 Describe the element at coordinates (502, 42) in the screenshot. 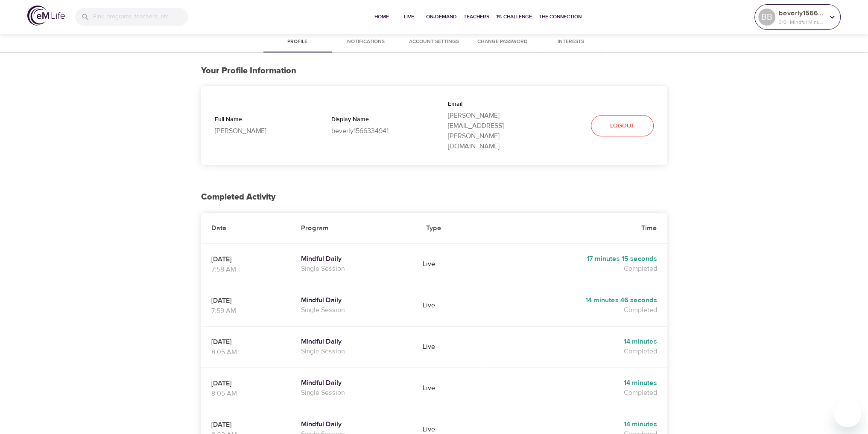

I see `span: Change Password` at that location.